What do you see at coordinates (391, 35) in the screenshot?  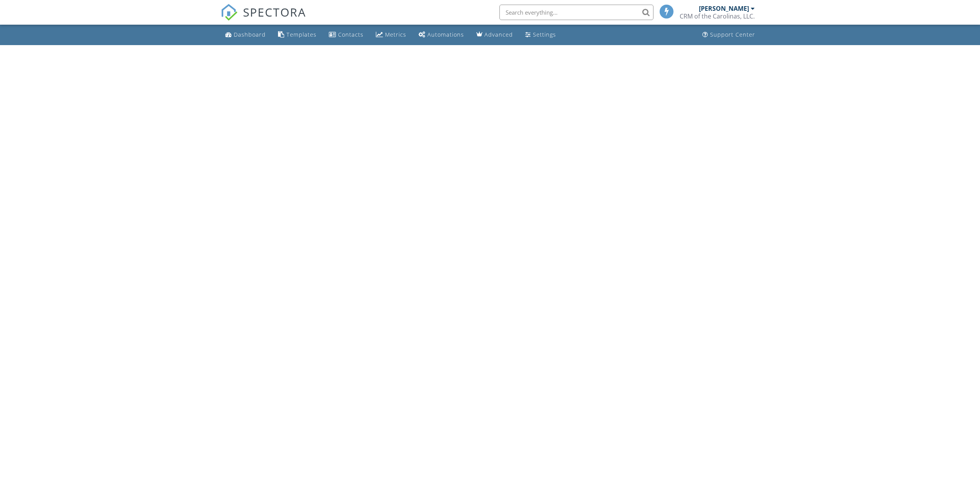 I see `a: Metrics` at bounding box center [391, 35].